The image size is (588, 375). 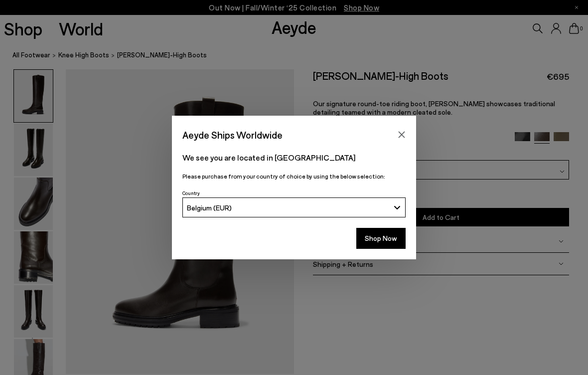 I want to click on button: Shop Now, so click(x=381, y=238).